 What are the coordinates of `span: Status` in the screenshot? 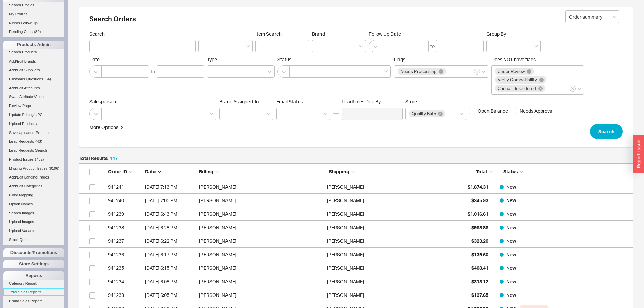 It's located at (334, 59).